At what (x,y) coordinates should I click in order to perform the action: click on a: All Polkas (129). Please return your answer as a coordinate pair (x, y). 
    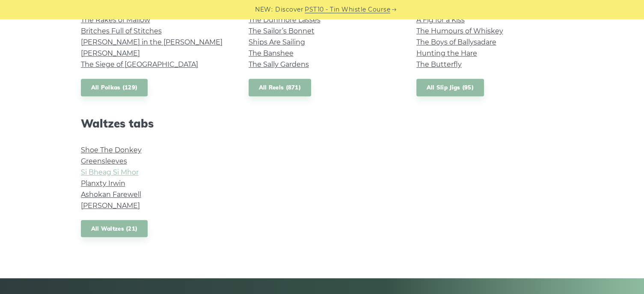
    Looking at the image, I should click on (114, 88).